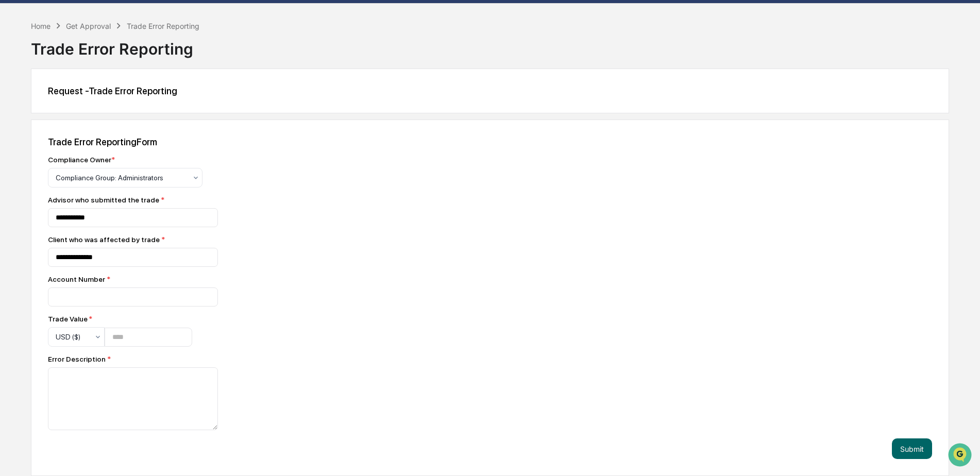 This screenshot has width=980, height=476. I want to click on div: Start new chat, so click(102, 85).